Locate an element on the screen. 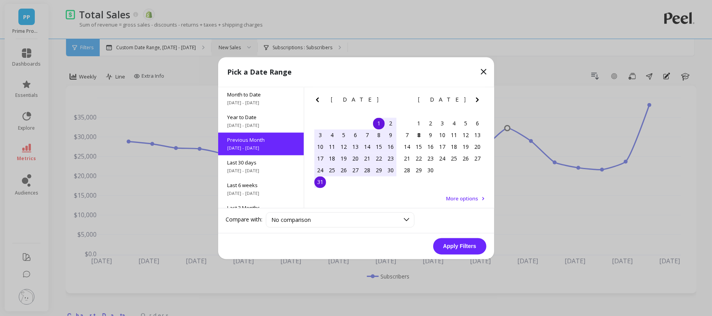  div: Choose Thursday, September 4th, 2025 is located at coordinates (454, 124).